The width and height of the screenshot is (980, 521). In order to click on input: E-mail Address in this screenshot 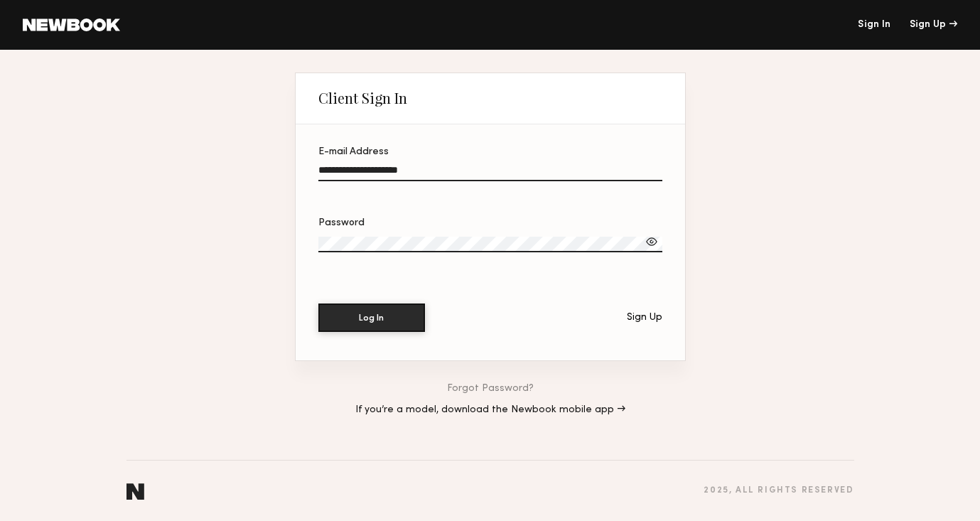, I will do `click(490, 173)`.